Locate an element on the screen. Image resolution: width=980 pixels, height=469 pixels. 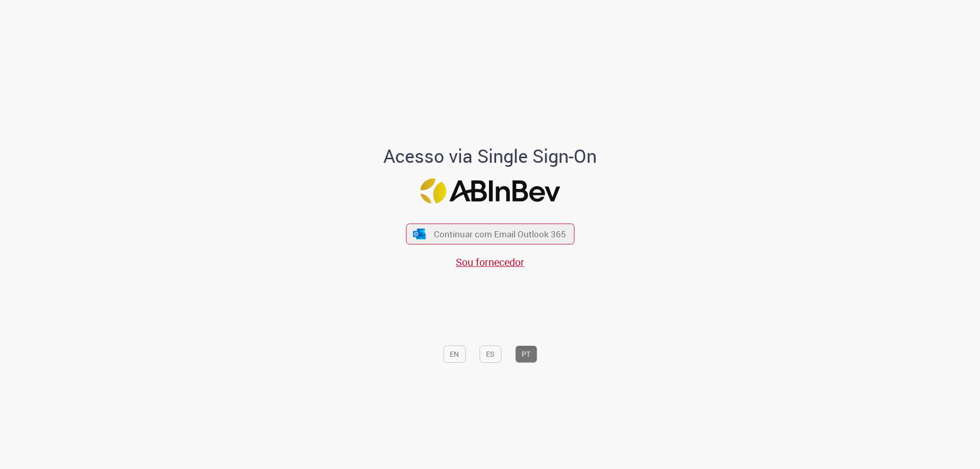
span: Continuar com Email Outlook 365 is located at coordinates (500, 234).